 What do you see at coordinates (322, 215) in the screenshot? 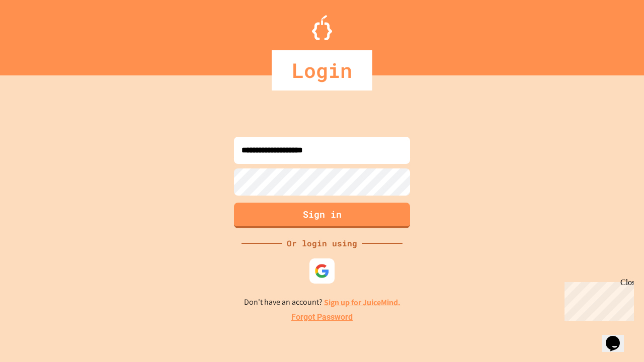
I see `button: Sign in` at bounding box center [322, 215].